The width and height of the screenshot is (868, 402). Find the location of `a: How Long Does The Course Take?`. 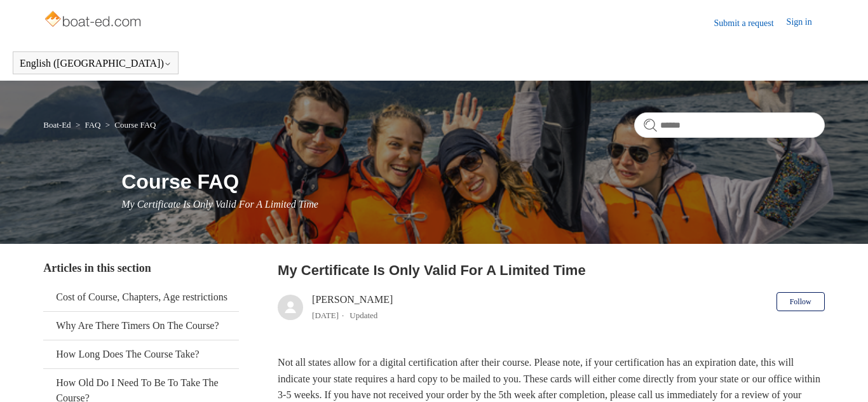

a: How Long Does The Course Take? is located at coordinates (141, 355).